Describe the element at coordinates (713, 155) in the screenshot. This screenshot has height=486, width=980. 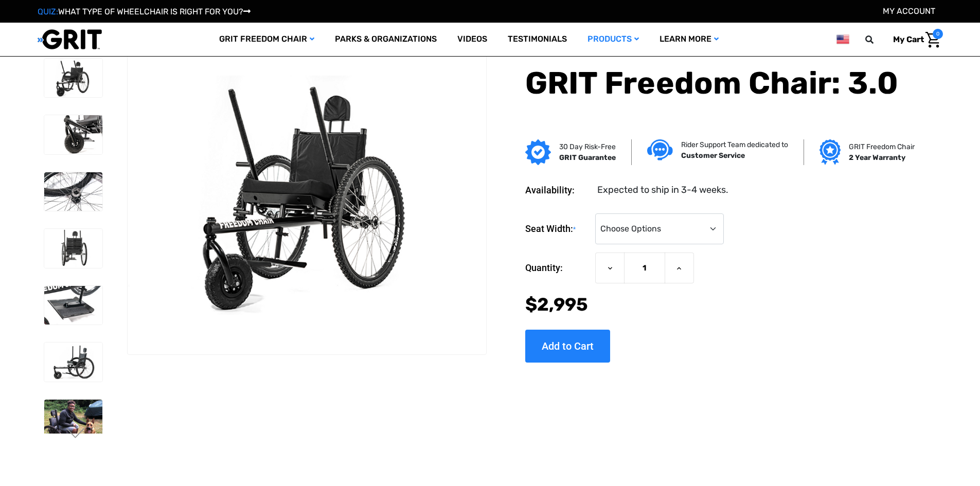
I see `strong: Customer Service` at that location.